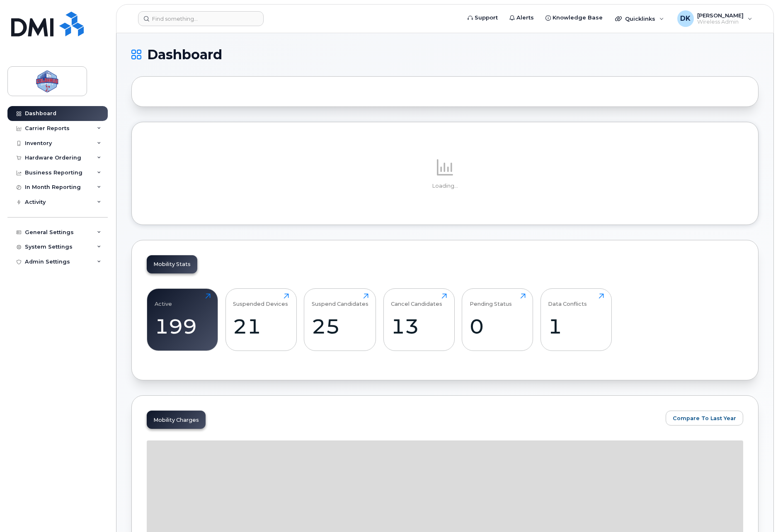  What do you see at coordinates (340, 326) in the screenshot?
I see `div: 25` at bounding box center [340, 326].